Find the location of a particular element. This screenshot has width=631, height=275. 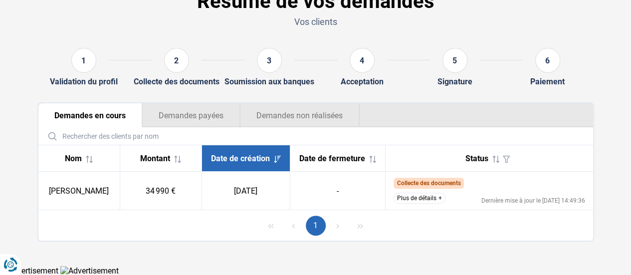

button: Next Page is located at coordinates (338, 225).